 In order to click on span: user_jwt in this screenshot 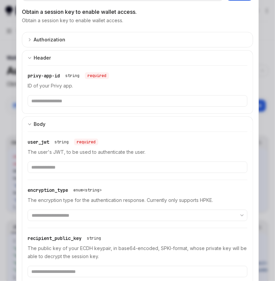, I will do `click(38, 142)`.